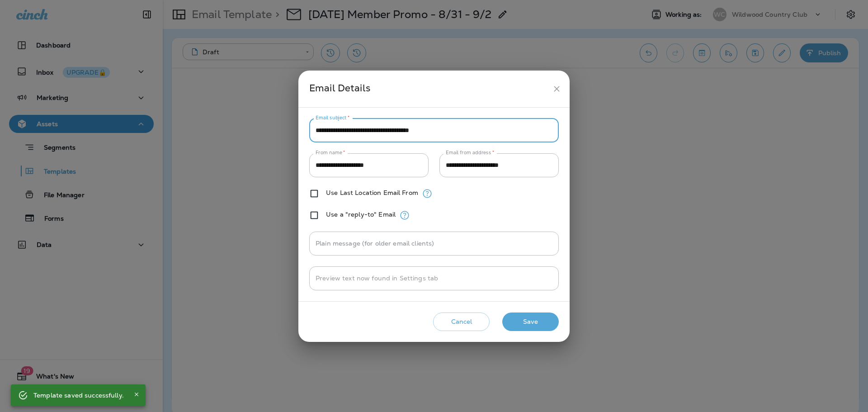 This screenshot has height=412, width=868. I want to click on div: Template saved successfully., so click(78, 396).